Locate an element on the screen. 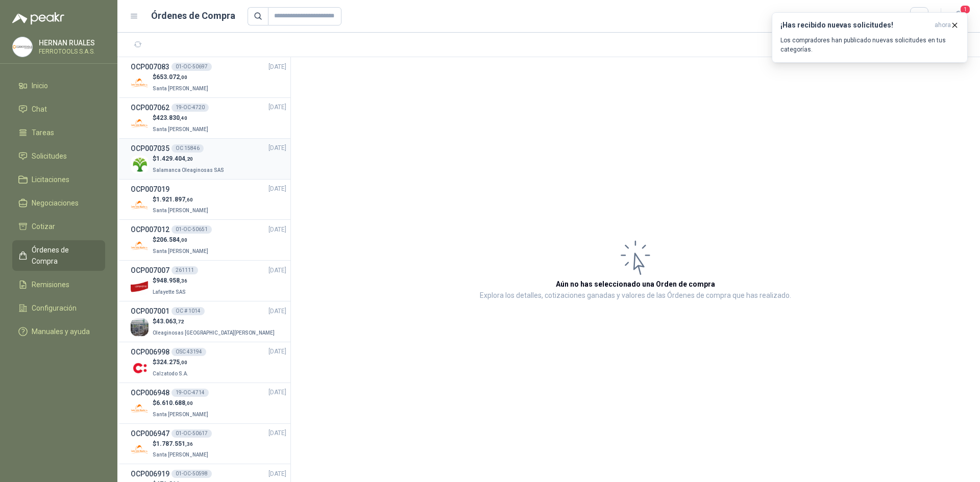  h3: OCP006998 is located at coordinates (150, 352).